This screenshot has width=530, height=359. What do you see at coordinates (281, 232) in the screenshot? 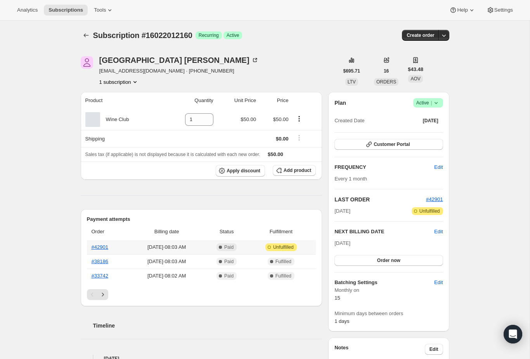
I see `span: Fulfillment` at bounding box center [281, 232].